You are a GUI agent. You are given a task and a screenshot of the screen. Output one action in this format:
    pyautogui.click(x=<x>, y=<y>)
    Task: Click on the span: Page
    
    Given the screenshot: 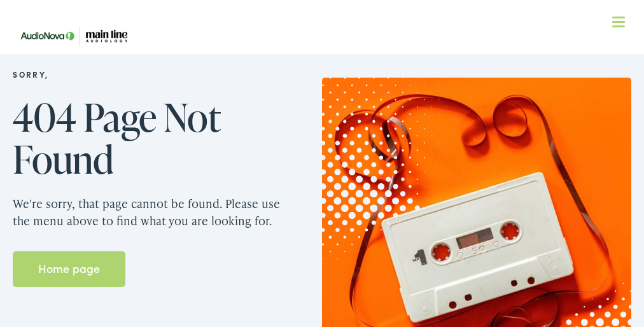 What is the action you would take?
    pyautogui.click(x=119, y=117)
    